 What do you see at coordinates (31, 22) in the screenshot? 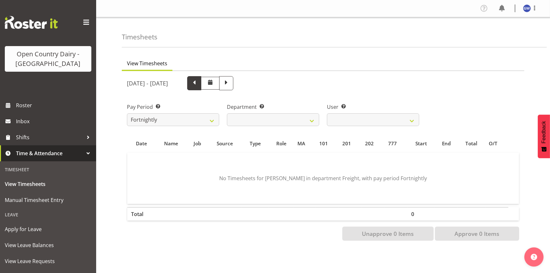
I see `img: Rosterit website logo` at bounding box center [31, 22].